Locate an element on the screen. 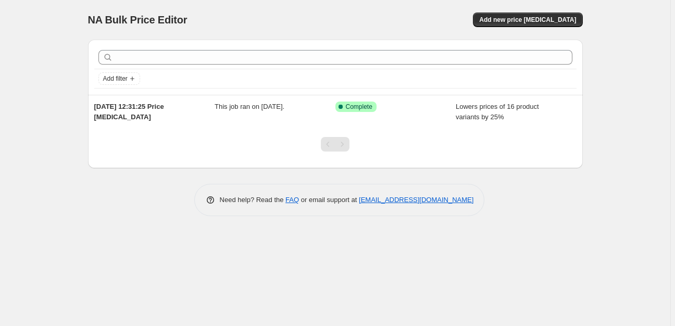 The image size is (675, 326). span: Lowers prices of 16 product variants by 25% is located at coordinates (498, 111).